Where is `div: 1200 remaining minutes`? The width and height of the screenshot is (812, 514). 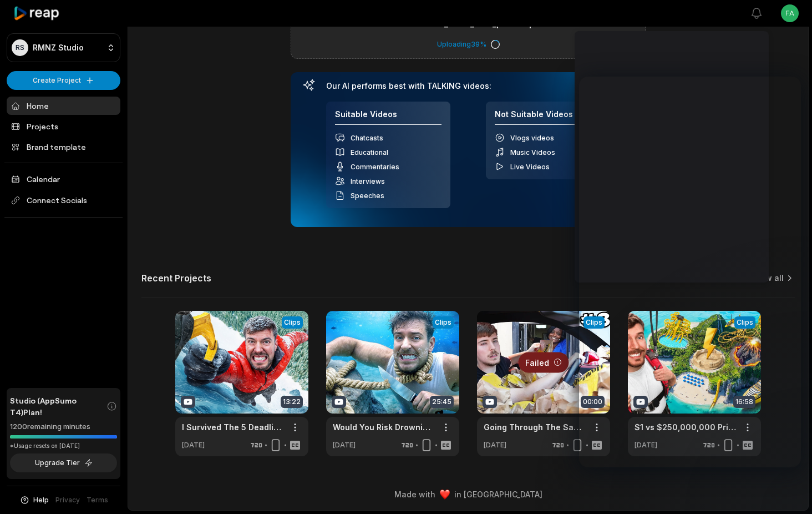 div: 1200 remaining minutes is located at coordinates (63, 427).